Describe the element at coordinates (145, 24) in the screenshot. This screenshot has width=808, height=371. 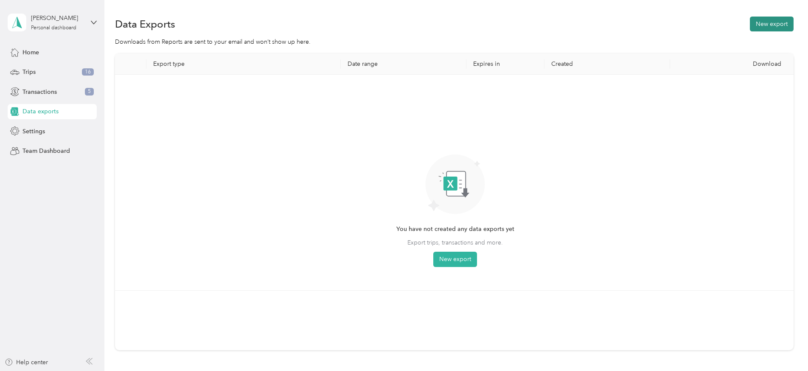
I see `h1: Data Exports` at that location.